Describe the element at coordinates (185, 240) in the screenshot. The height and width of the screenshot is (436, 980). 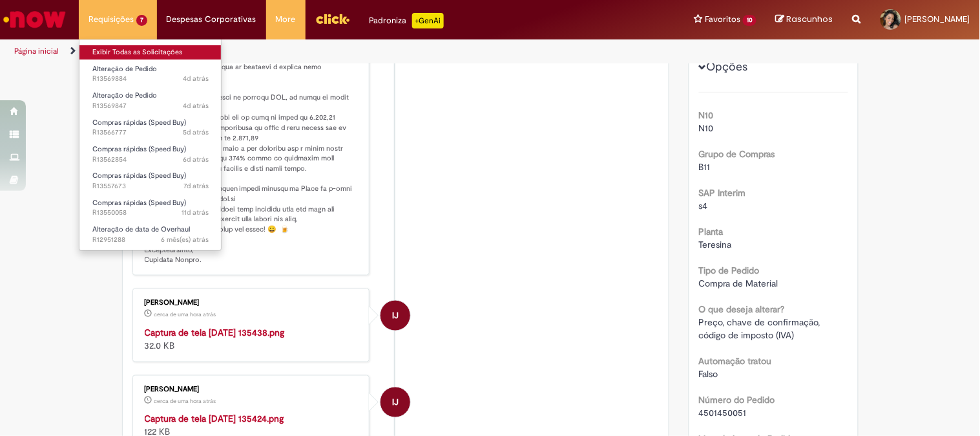
I see `span: 6 mês(es) atrás` at that location.